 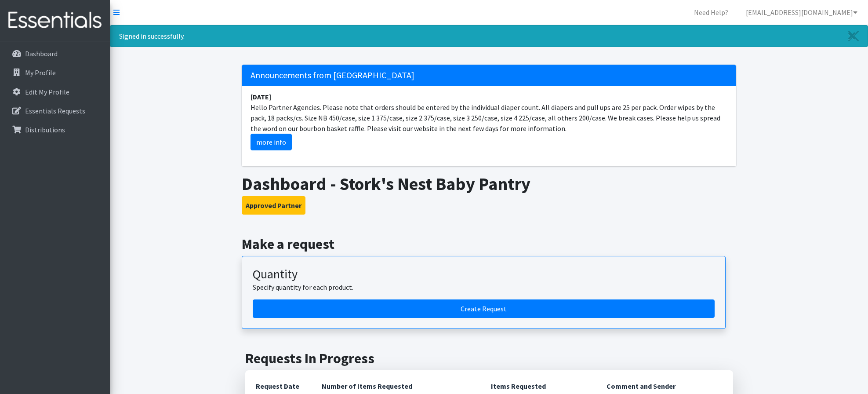 I want to click on a: Dashboard, so click(x=55, y=54).